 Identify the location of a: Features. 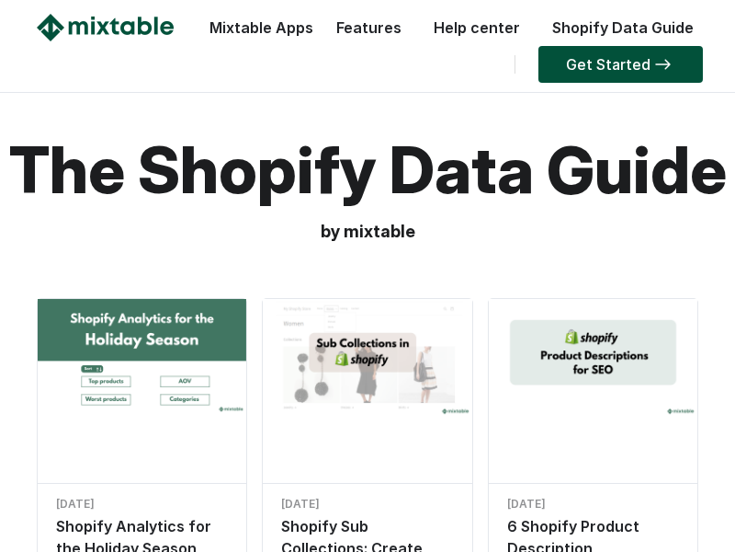
(369, 28).